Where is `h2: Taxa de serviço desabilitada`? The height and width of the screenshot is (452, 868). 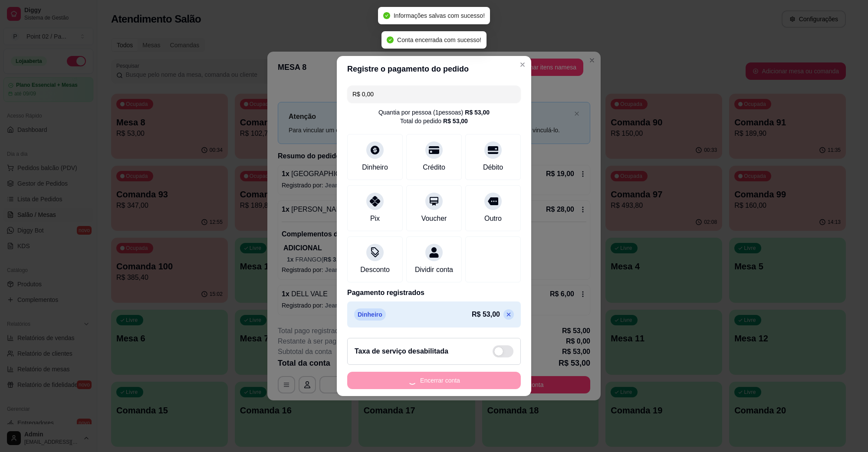 h2: Taxa de serviço desabilitada is located at coordinates (402, 351).